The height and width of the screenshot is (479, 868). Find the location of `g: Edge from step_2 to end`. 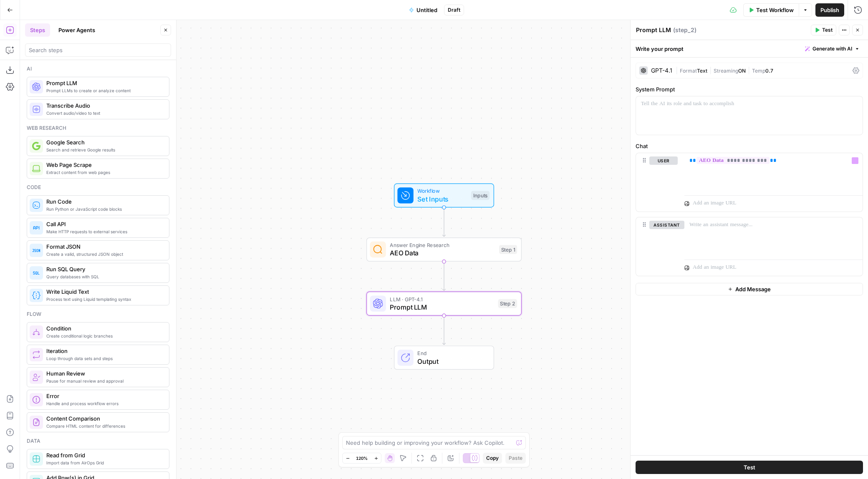

g: Edge from step_2 to end is located at coordinates (443, 330).